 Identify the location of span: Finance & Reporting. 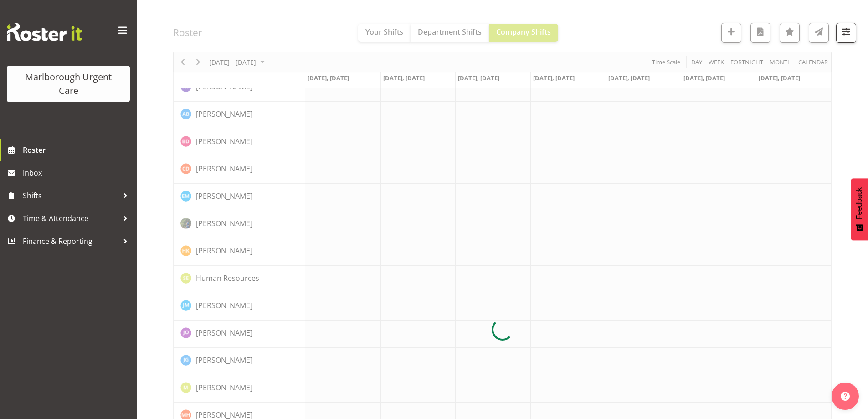
(70, 241).